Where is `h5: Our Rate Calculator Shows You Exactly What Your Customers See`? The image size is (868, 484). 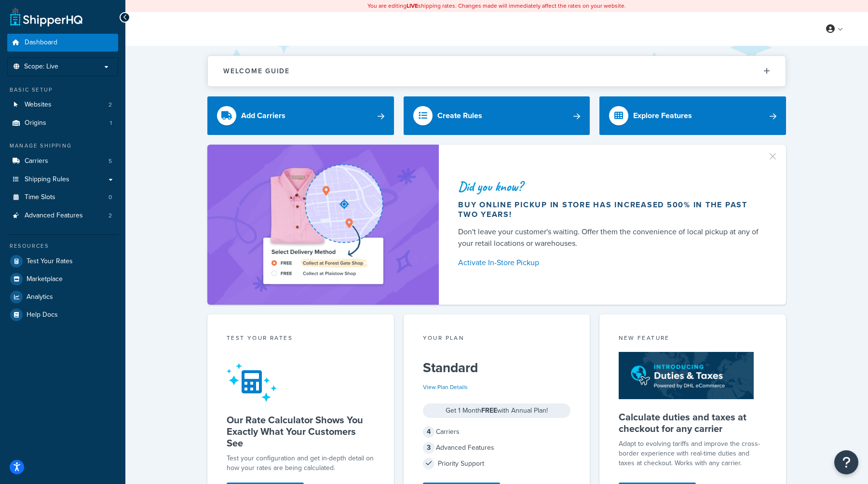
h5: Our Rate Calculator Shows You Exactly What Your Customers See is located at coordinates (300, 431).